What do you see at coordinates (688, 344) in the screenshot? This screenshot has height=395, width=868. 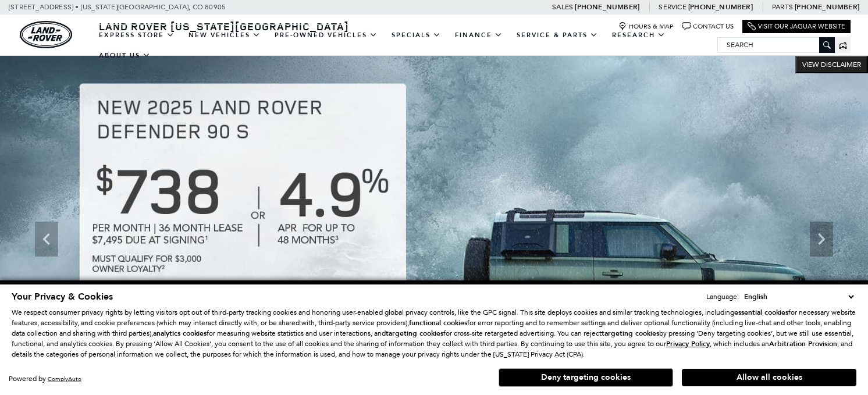 I see `u: Privacy Policy` at bounding box center [688, 344].